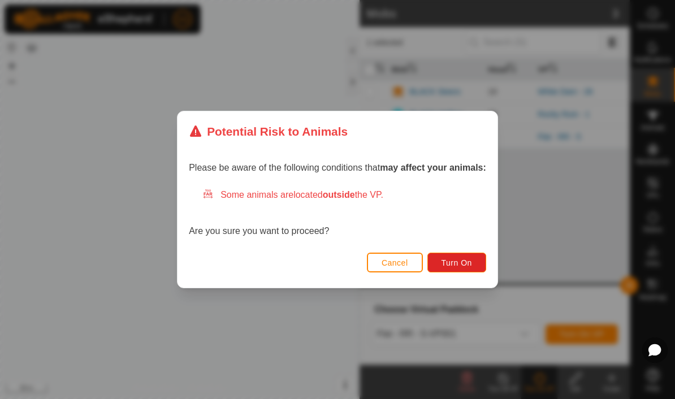 Image resolution: width=675 pixels, height=399 pixels. What do you see at coordinates (338, 194) in the screenshot?
I see `span: located the VP.` at bounding box center [338, 194].